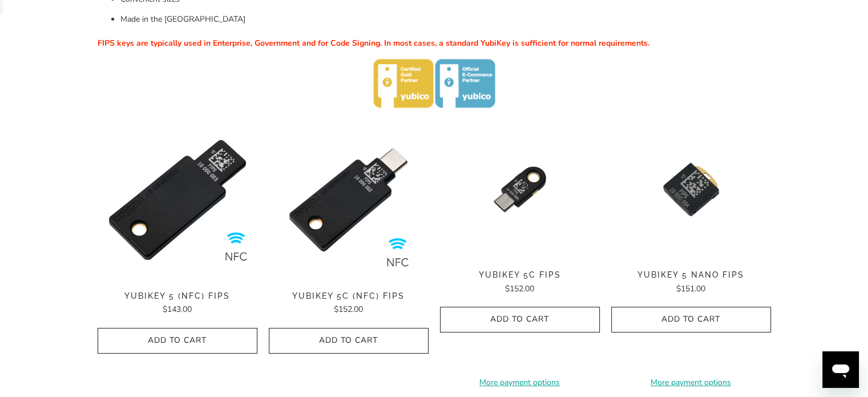  Describe the element at coordinates (520, 275) in the screenshot. I see `span: YubiKey 5C FIPS` at that location.